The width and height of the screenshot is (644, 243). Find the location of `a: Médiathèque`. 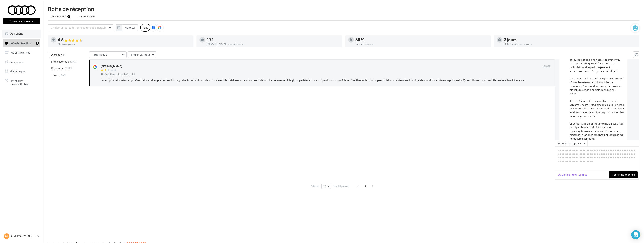

a: Médiathèque is located at coordinates (22, 71).